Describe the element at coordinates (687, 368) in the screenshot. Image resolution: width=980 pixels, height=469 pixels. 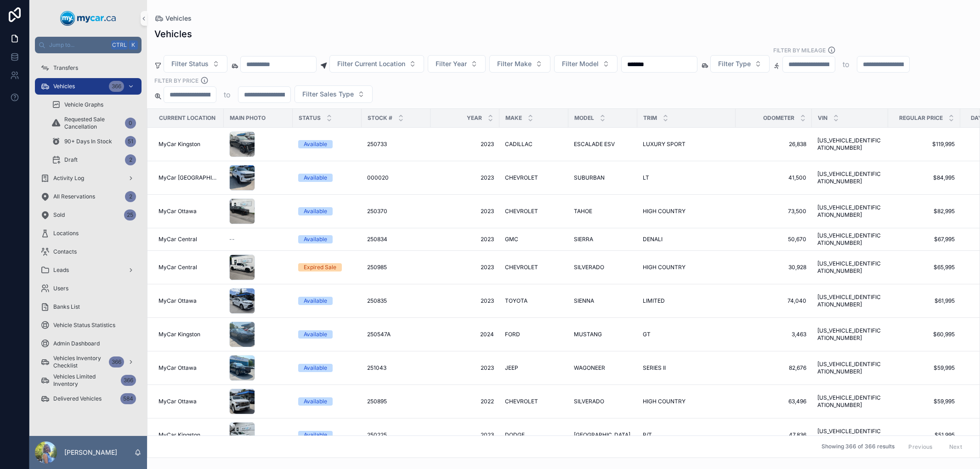
I see `a: SERIES II` at that location.